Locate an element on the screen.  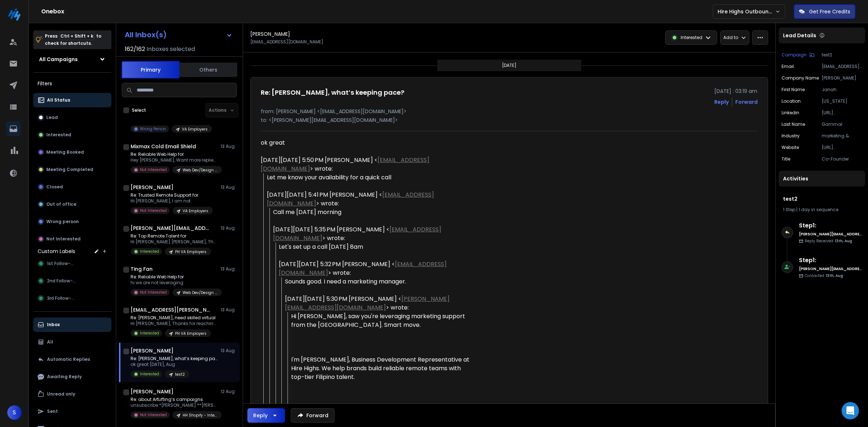
p: Hire Highs Outbound Engine is located at coordinates (746, 12).